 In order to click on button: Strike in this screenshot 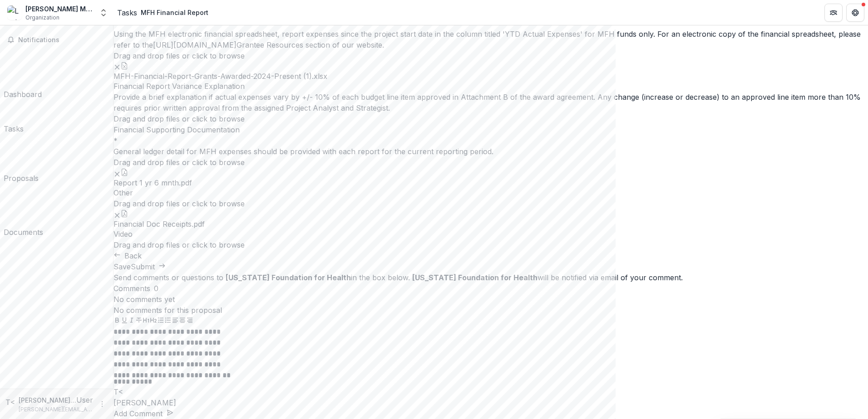, I will do `click(139, 320)`.